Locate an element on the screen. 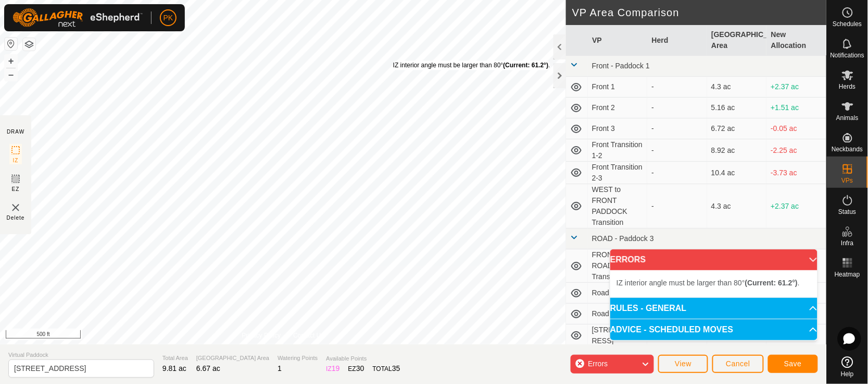  span: Watering Points is located at coordinates (297, 358).